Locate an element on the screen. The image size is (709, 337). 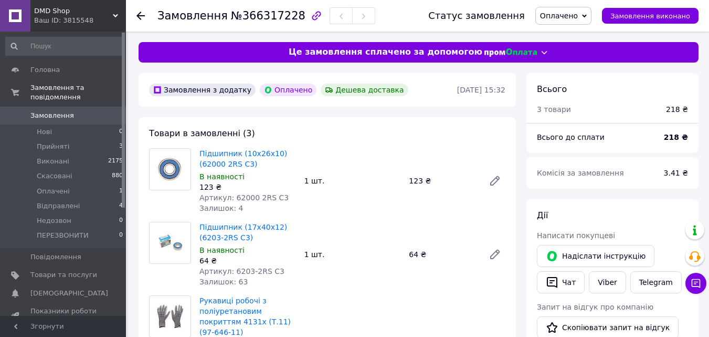
span: Показники роботи компанії is located at coordinates (64, 316).